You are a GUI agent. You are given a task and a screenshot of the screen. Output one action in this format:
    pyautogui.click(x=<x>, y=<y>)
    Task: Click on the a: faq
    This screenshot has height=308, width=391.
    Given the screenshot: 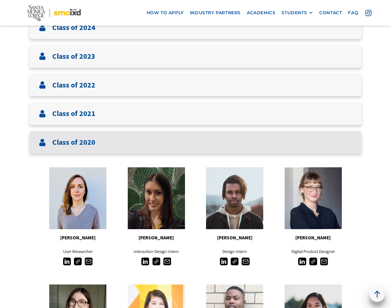 What is the action you would take?
    pyautogui.click(x=353, y=13)
    